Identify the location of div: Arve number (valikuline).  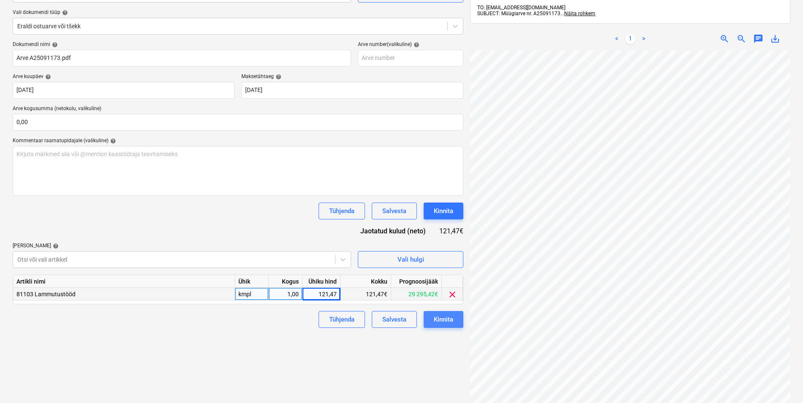
(411, 45).